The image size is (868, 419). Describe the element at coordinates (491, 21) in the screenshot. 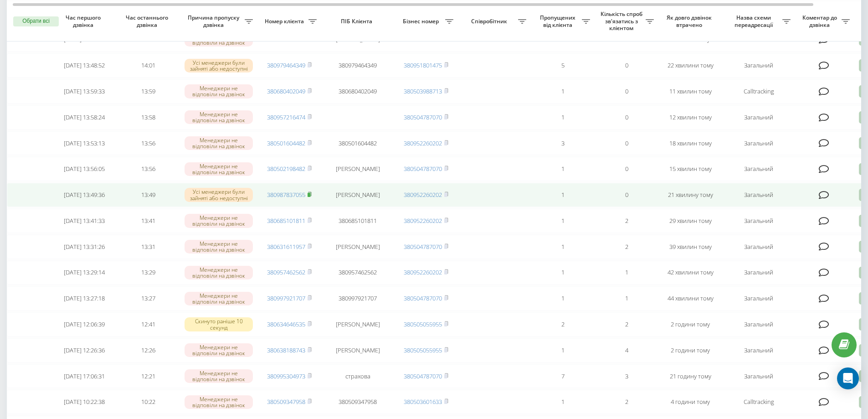

I see `span: Співробітник` at that location.